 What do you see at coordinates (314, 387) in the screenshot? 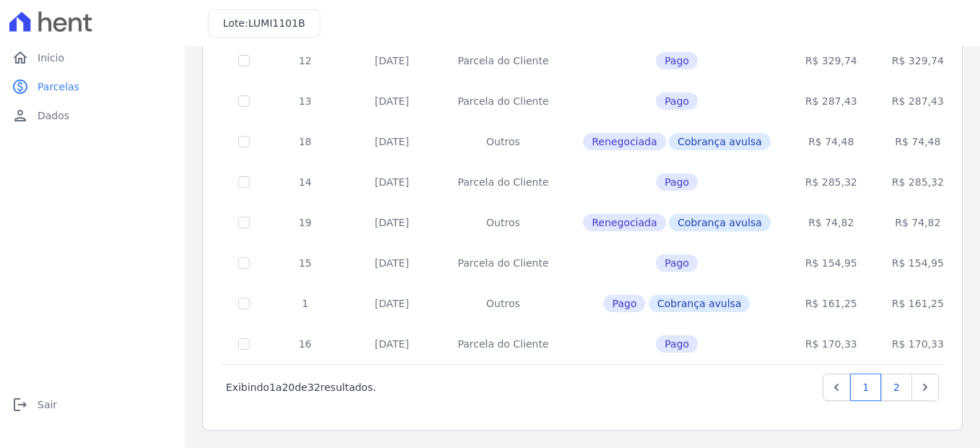
I see `span: 32` at bounding box center [314, 387].